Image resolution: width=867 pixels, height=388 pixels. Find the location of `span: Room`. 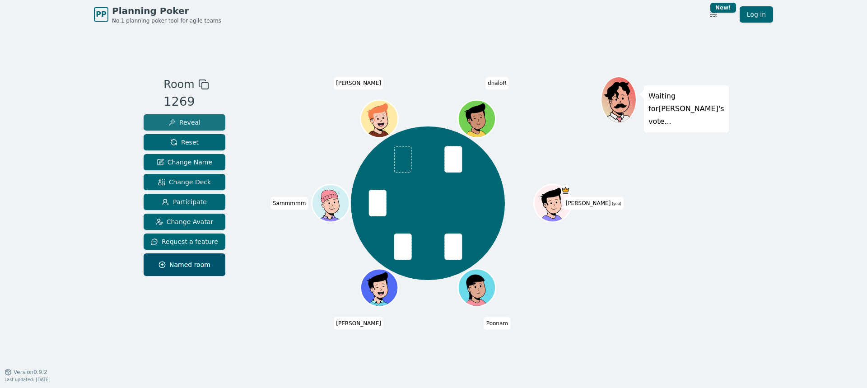

span: Room is located at coordinates (179, 84).